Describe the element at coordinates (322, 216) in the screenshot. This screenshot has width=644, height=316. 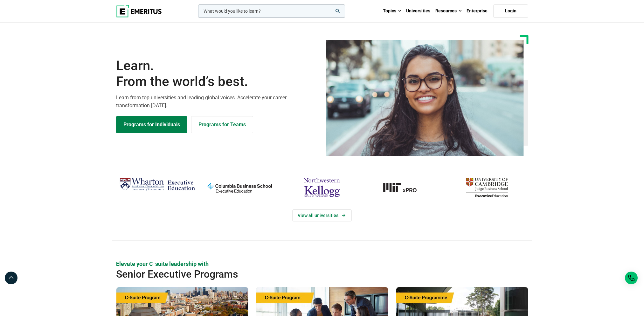
I see `a: View Universities` at that location.